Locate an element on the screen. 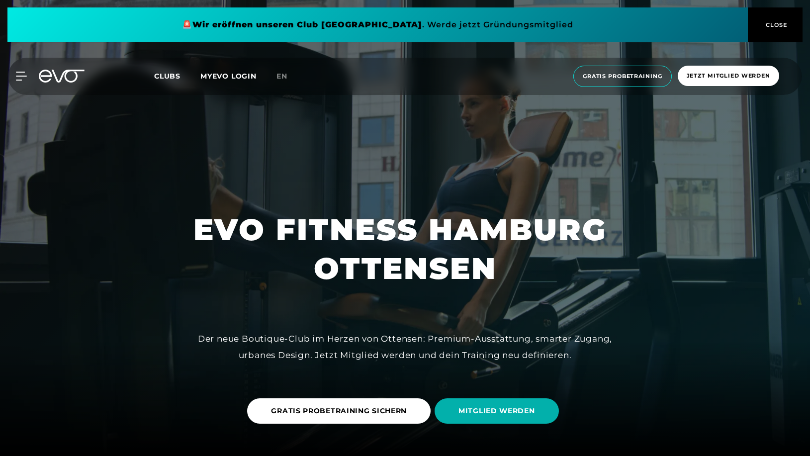 Image resolution: width=810 pixels, height=456 pixels. a: GRATIS PROBETRAINING SICHERN is located at coordinates (341, 411).